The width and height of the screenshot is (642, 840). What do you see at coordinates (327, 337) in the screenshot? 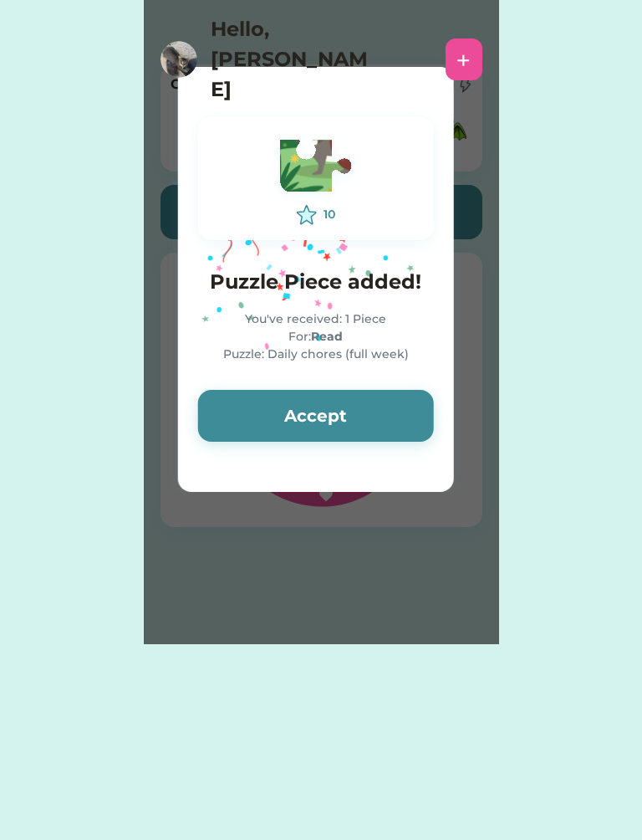
I see `strong: Read` at bounding box center [327, 337].